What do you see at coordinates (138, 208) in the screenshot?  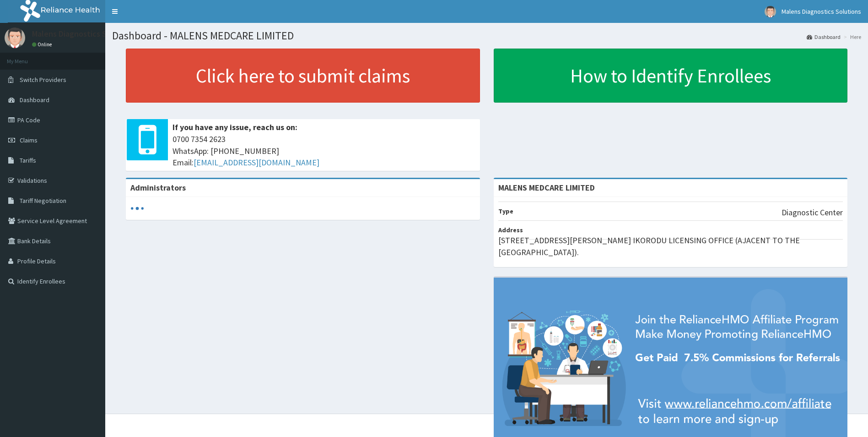 I see `svg: audio-loading` at bounding box center [138, 208].